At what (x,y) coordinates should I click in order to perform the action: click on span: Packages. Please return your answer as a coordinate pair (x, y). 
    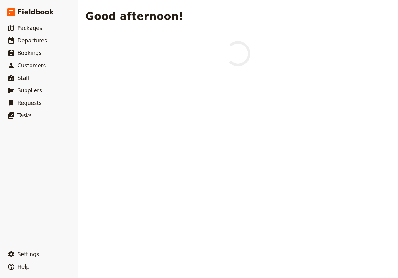
    Looking at the image, I should click on (30, 28).